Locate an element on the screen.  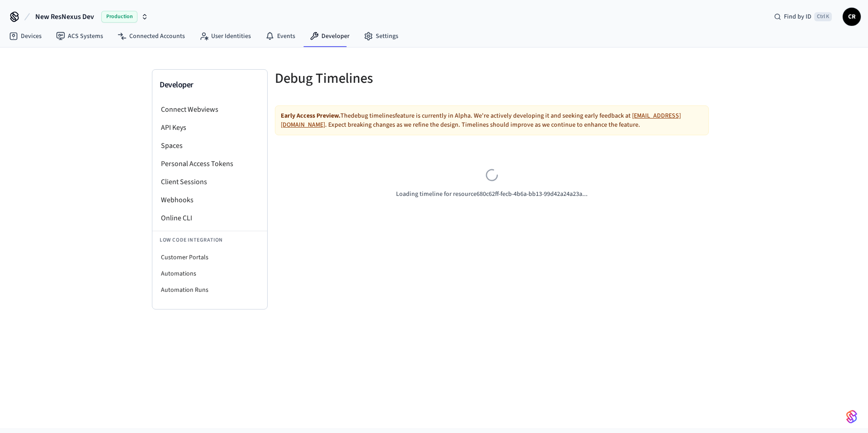
li: Low Code Integration is located at coordinates (210, 240).